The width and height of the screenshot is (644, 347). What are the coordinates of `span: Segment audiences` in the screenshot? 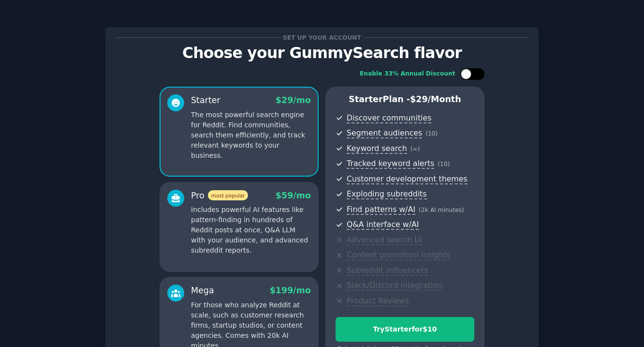 It's located at (384, 133).